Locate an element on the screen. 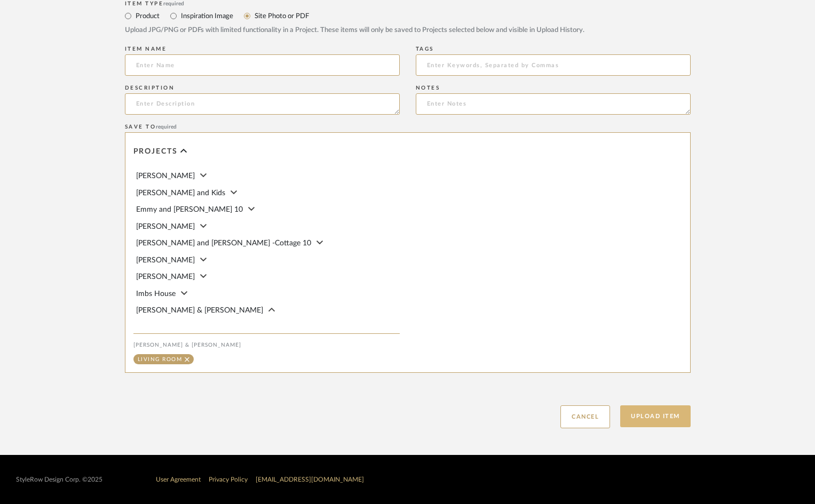 Image resolution: width=815 pixels, height=504 pixels. div: Item Type is located at coordinates (408, 4).